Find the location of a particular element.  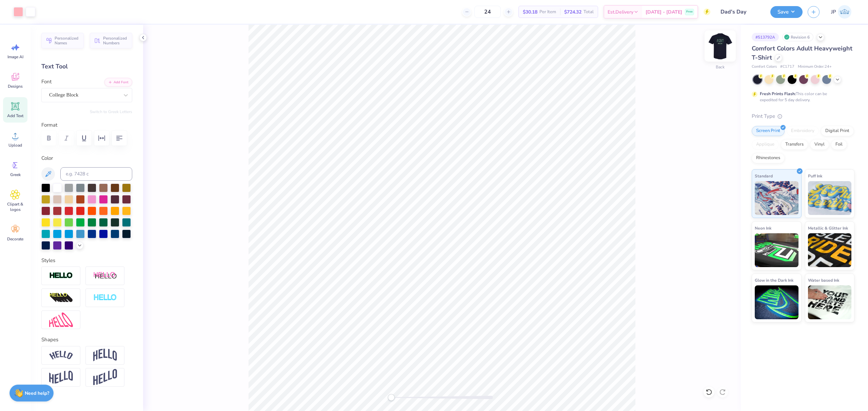

span: $724.32 is located at coordinates (572, 12).